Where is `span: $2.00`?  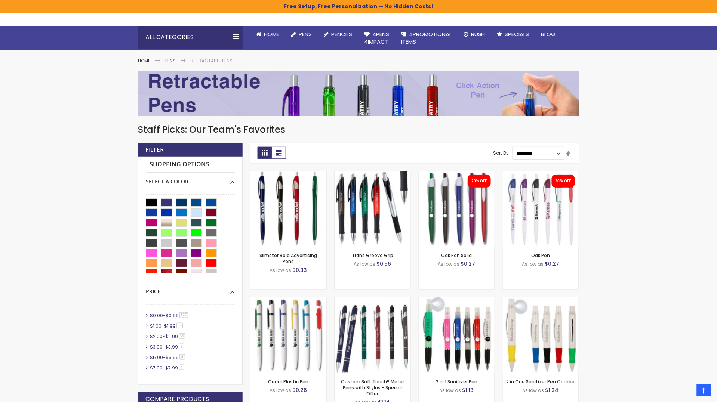 span: $2.00 is located at coordinates (156, 337).